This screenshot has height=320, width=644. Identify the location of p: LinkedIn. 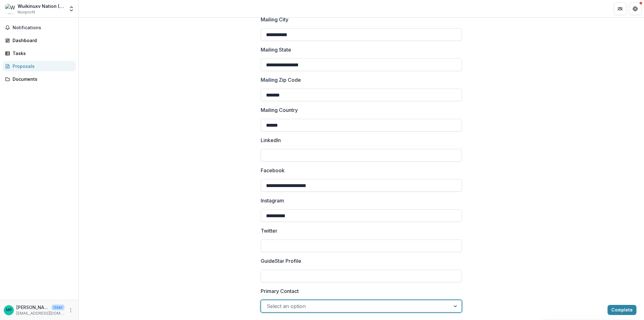
(271, 141).